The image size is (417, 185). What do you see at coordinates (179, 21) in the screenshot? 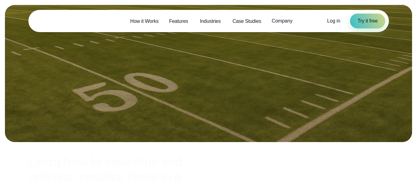
I see `span: Features` at bounding box center [179, 21].